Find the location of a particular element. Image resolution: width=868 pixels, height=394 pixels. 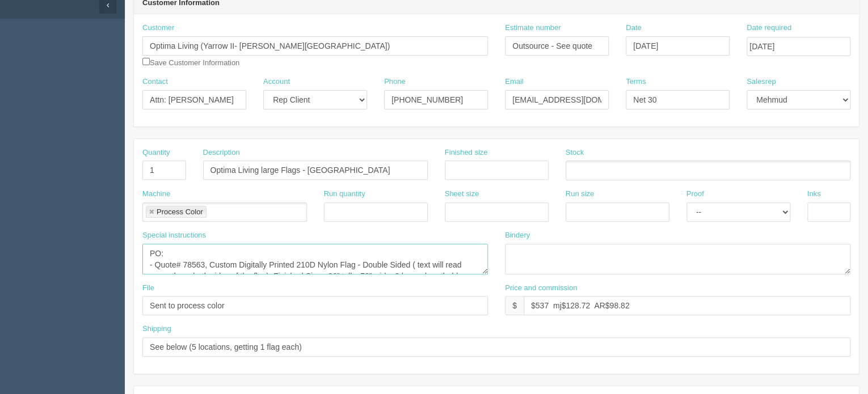

label: Inks is located at coordinates (814, 194).